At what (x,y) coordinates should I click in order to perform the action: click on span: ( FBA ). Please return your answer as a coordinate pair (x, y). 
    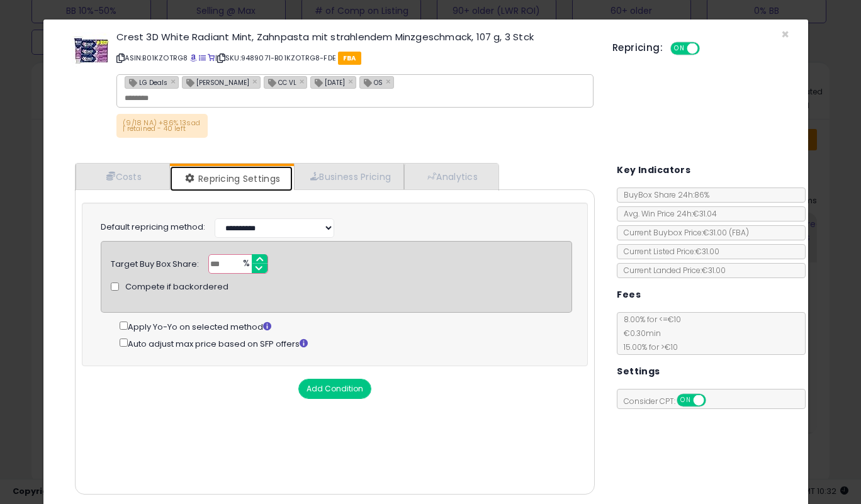
    Looking at the image, I should click on (739, 232).